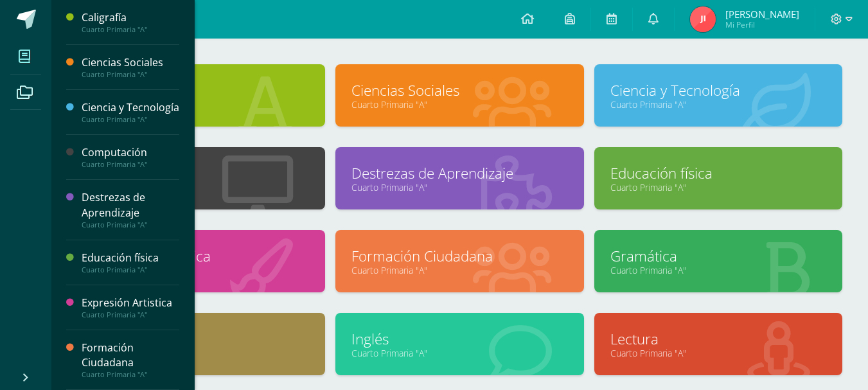 The height and width of the screenshot is (390, 868). Describe the element at coordinates (131, 307) in the screenshot. I see `a: Expresión ArtisticaCuarto Primaria "A"` at that location.